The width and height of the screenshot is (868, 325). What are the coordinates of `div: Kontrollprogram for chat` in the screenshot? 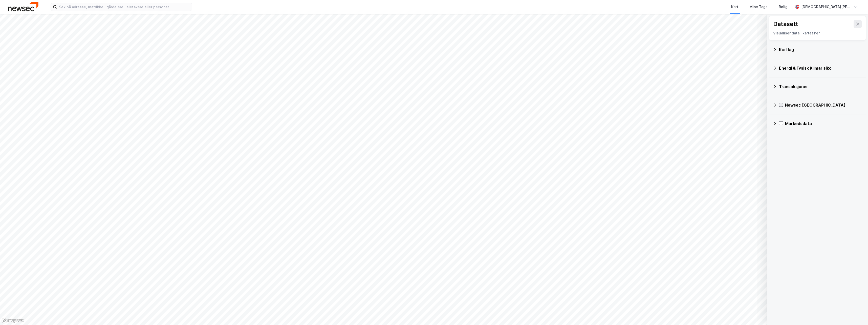 It's located at (855, 313).